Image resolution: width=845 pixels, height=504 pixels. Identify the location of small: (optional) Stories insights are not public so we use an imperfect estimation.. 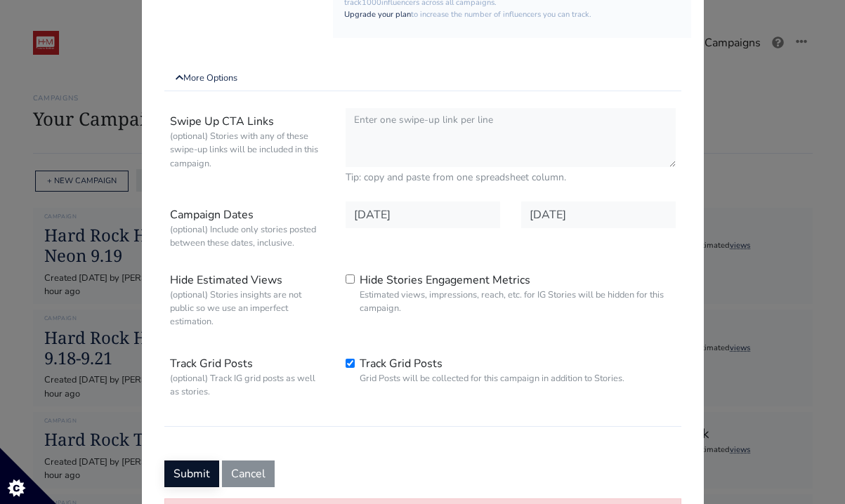
(247, 309).